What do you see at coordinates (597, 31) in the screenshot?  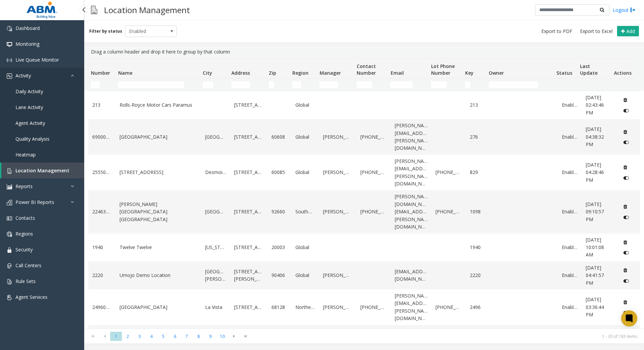 I see `button: Export to Excel` at bounding box center [597, 31].